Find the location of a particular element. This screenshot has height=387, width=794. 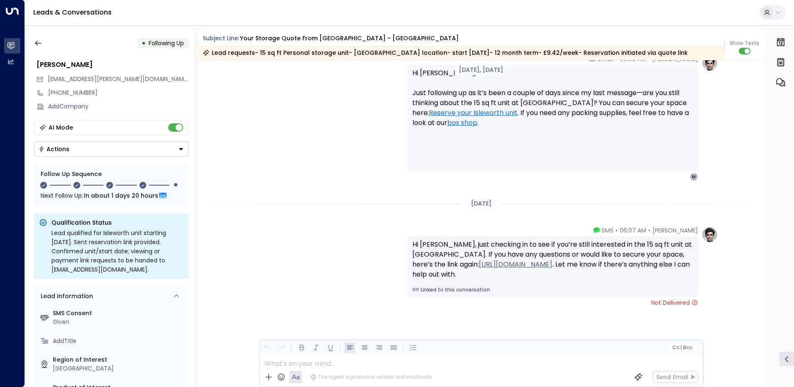

span: 06:07 AM is located at coordinates (633, 231).